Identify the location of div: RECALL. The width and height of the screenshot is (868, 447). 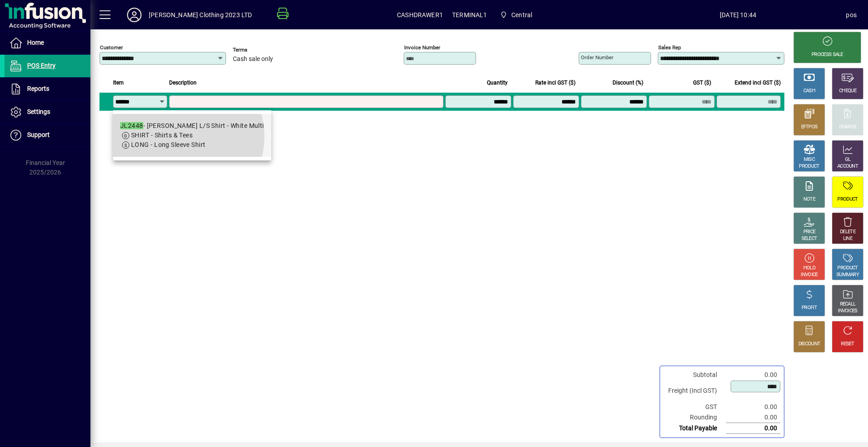
(848, 304).